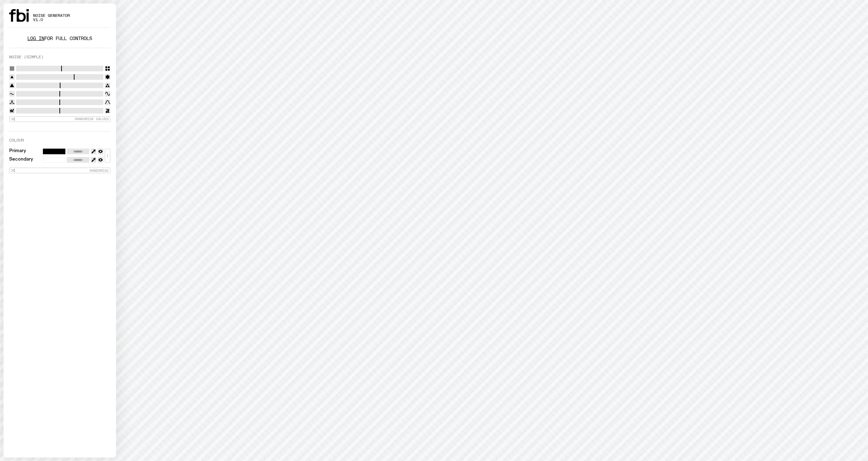 The width and height of the screenshot is (868, 461). What do you see at coordinates (51, 15) in the screenshot?
I see `span: Noise Generator` at bounding box center [51, 15].